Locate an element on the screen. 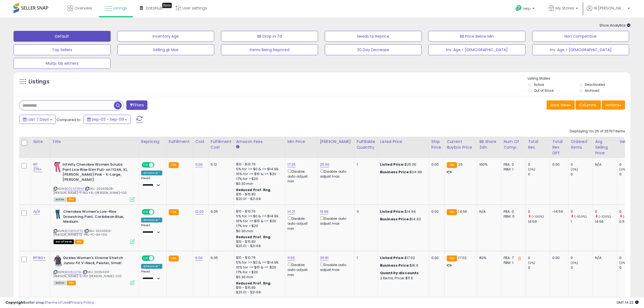  div: ASIN: is located at coordinates (94, 270).